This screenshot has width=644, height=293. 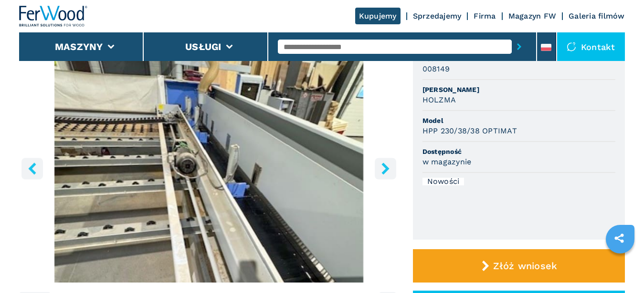 I want to click on a: sharethis, so click(x=619, y=238).